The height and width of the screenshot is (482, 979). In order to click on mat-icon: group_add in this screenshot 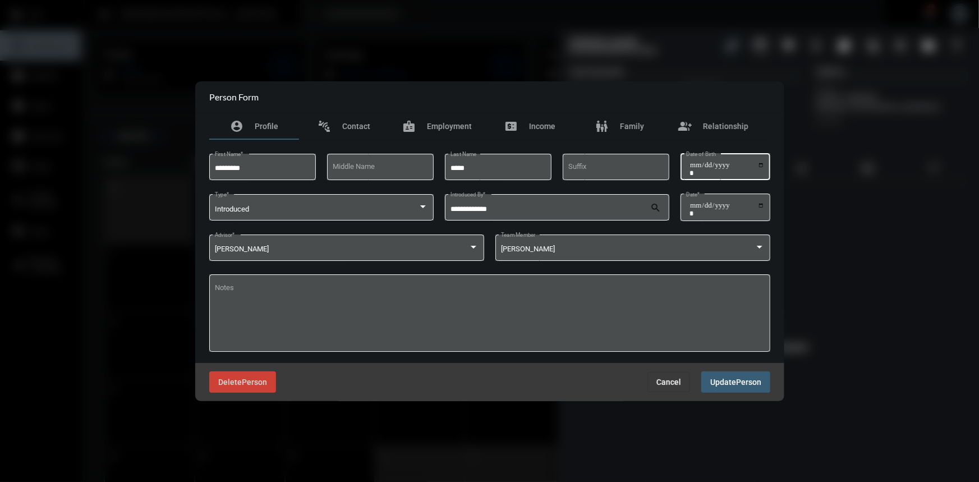, I will do `click(685, 126)`.